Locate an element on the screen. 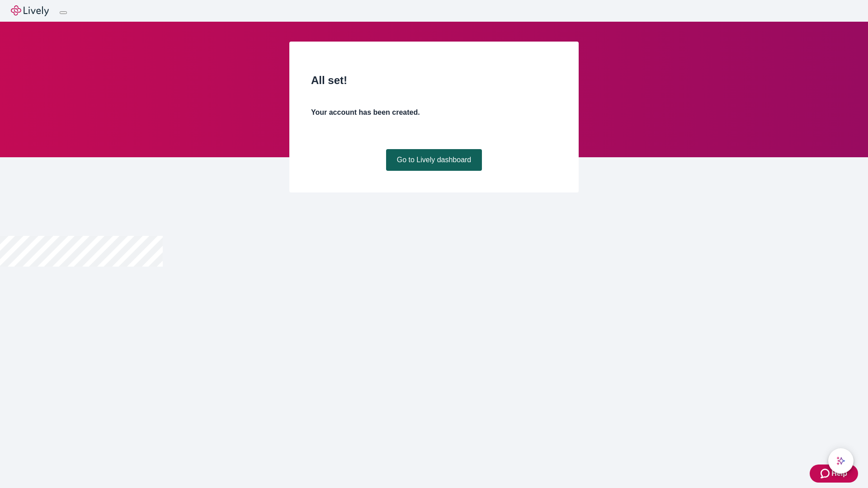 This screenshot has width=868, height=488. button: Zendesk support iconHelp is located at coordinates (834, 474).